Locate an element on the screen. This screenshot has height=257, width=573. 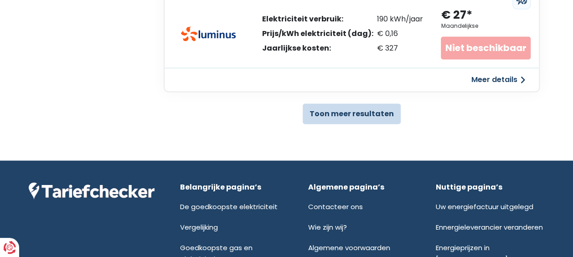
a: Uw energiefactuur uitgelegd is located at coordinates (484, 206).